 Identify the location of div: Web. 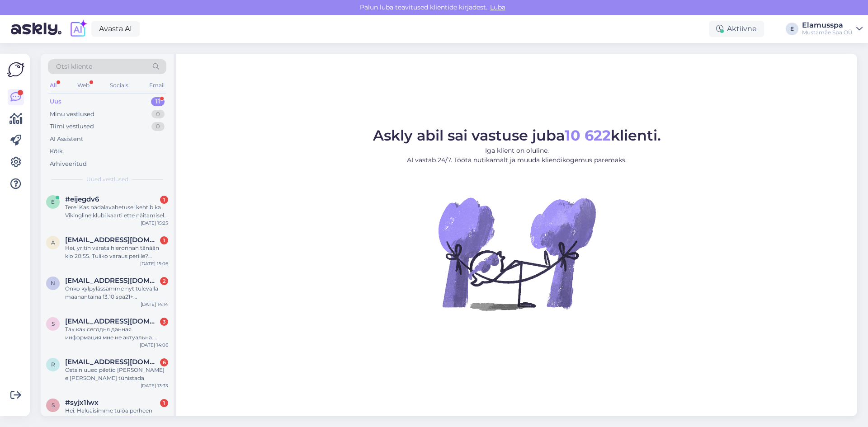
(83, 85).